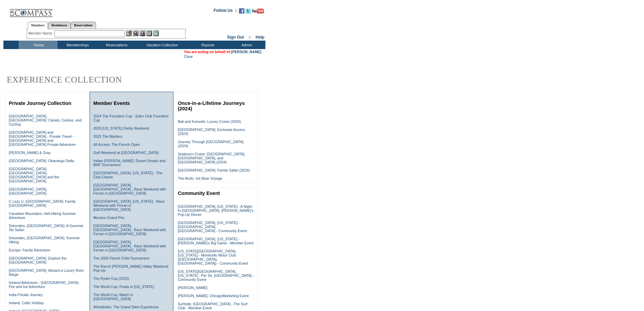 The image size is (644, 311). I want to click on img: i.gif, so click(6, 10).